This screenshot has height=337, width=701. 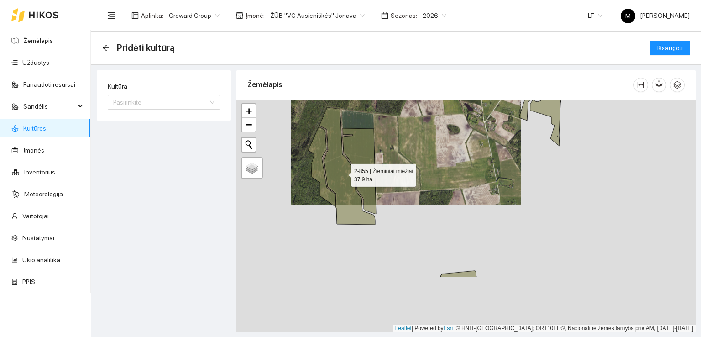 I want to click on span: Aplinka :, so click(x=152, y=16).